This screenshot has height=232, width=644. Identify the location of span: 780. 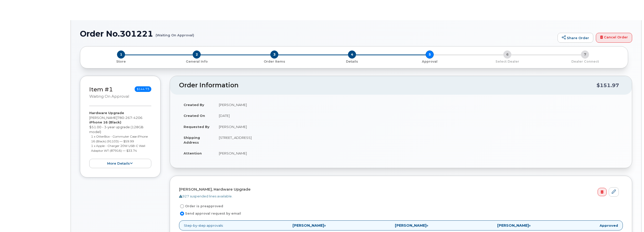
(130, 118).